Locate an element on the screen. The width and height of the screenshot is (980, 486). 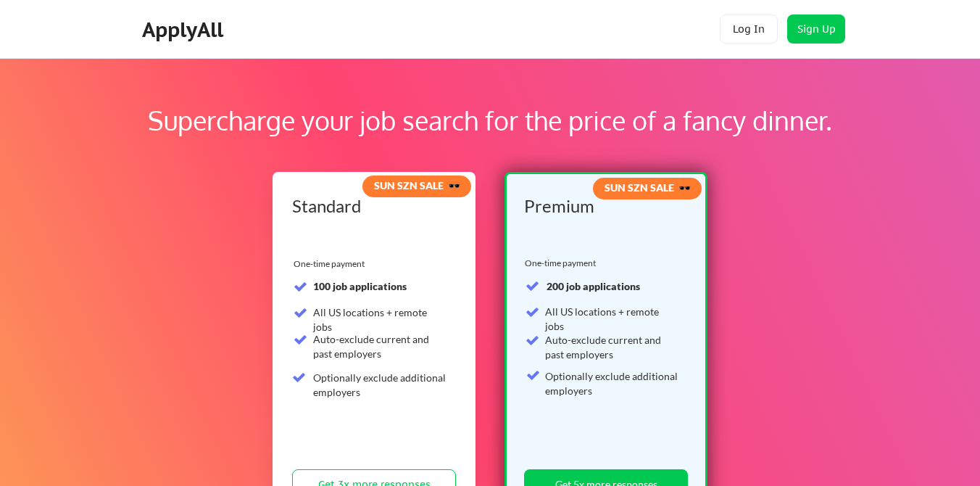
div: Supercharge your job search for the price of a fancy dinner. is located at coordinates (490, 120).